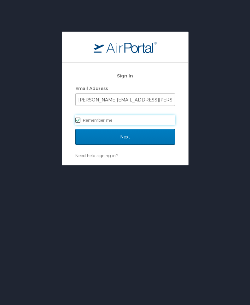 Image resolution: width=250 pixels, height=305 pixels. Describe the element at coordinates (97, 155) in the screenshot. I see `a: Need help signing in?` at that location.